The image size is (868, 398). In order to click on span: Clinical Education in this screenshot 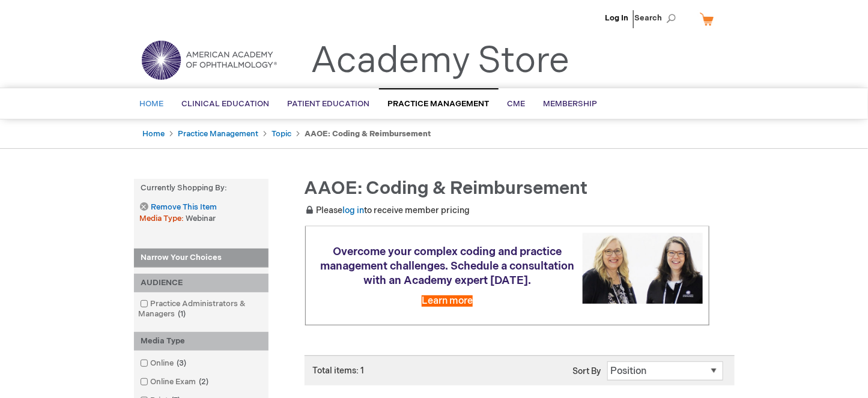, I will do `click(226, 104)`.